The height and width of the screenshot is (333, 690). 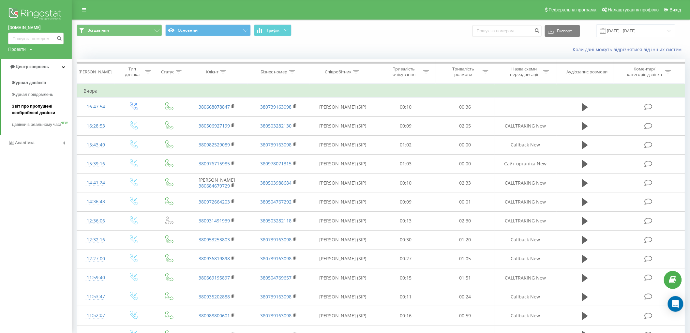 What do you see at coordinates (214, 258) in the screenshot?
I see `a: 380936819898` at bounding box center [214, 258].